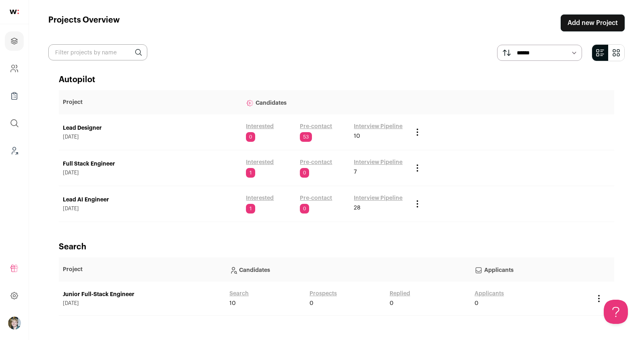 This screenshot has width=644, height=340. Describe the element at coordinates (14, 41) in the screenshot. I see `a: Projects` at that location.